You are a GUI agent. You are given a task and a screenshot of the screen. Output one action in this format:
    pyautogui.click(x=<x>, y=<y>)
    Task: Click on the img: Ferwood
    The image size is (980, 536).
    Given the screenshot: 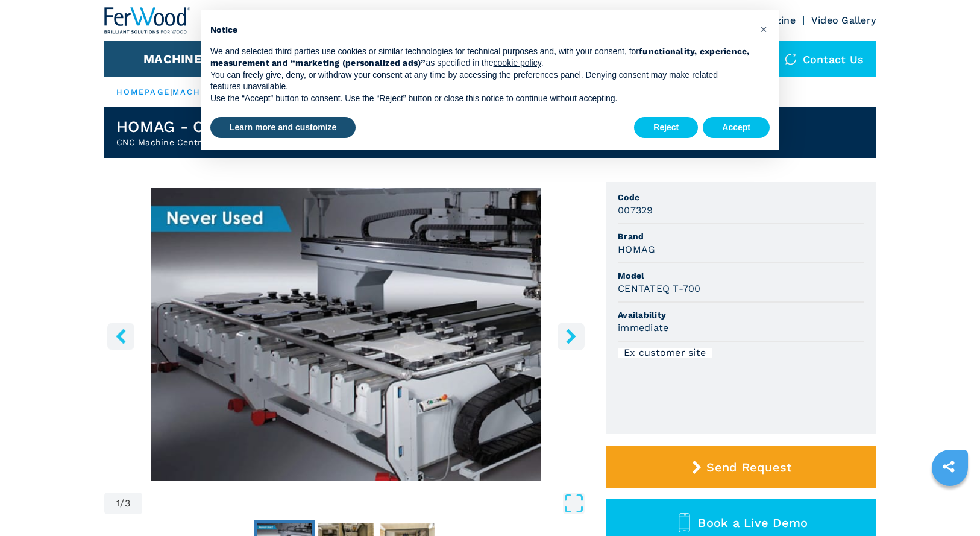 What is the action you would take?
    pyautogui.click(x=148, y=21)
    